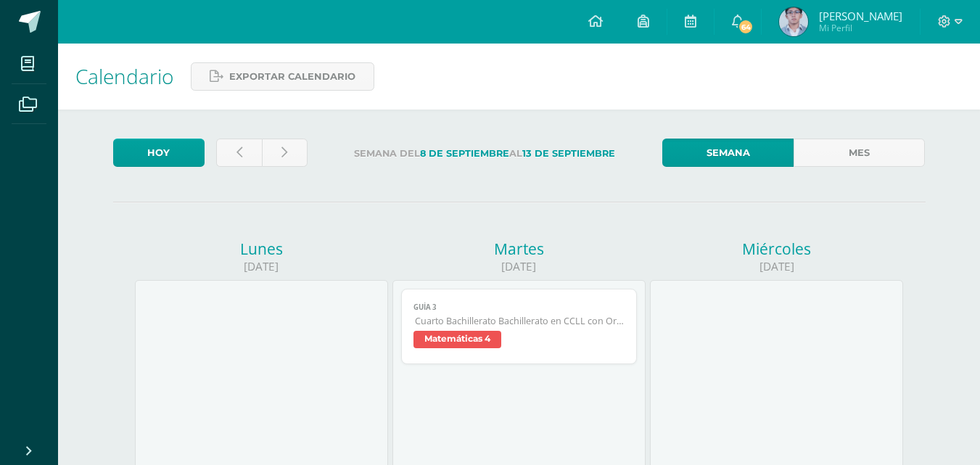  I want to click on a: Hoy, so click(159, 153).